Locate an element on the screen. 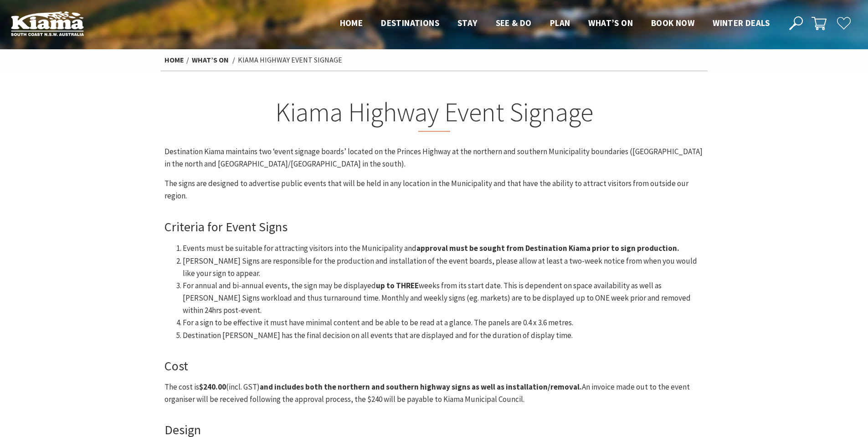 The width and height of the screenshot is (868, 437). img: Kiama Logo is located at coordinates (48, 23).